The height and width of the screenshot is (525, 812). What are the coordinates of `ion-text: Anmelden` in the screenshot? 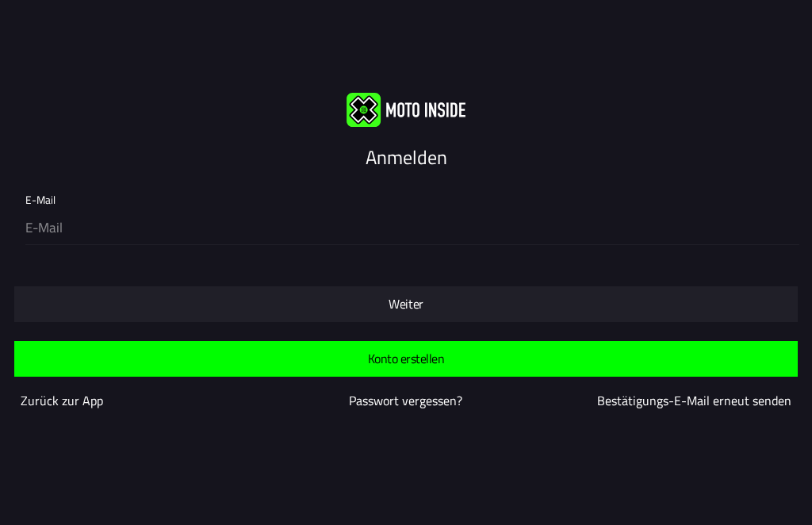 It's located at (406, 157).